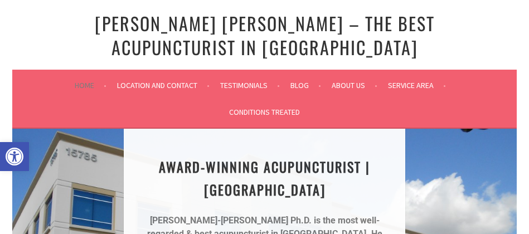 This screenshot has width=529, height=234. Describe the element at coordinates (90, 85) in the screenshot. I see `a: Home` at that location.